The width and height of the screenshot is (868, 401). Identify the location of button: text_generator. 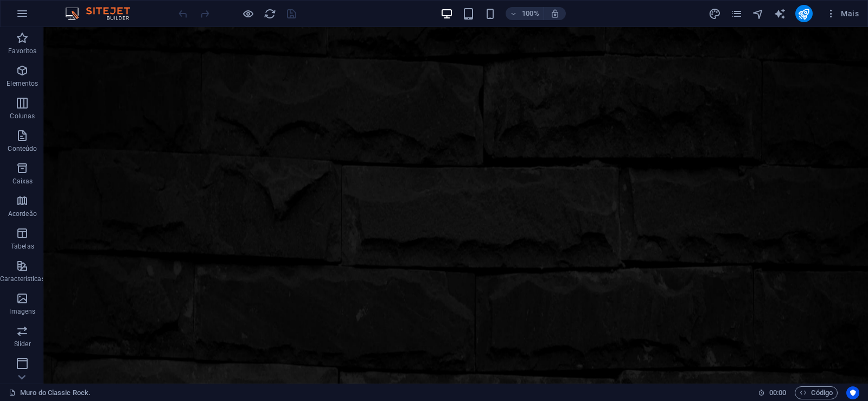
(780, 14).